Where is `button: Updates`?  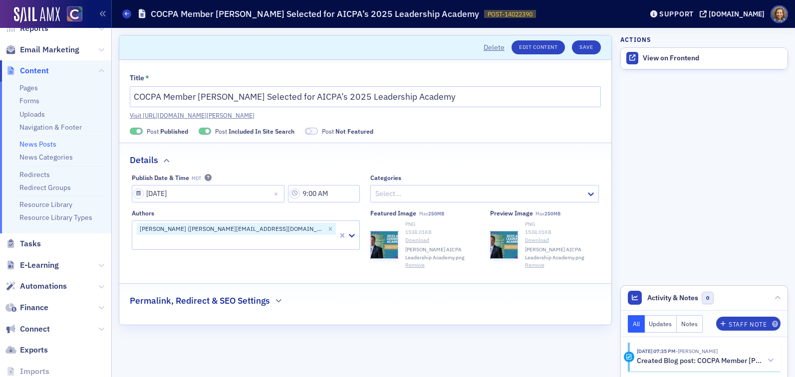 button: Updates is located at coordinates (661, 324).